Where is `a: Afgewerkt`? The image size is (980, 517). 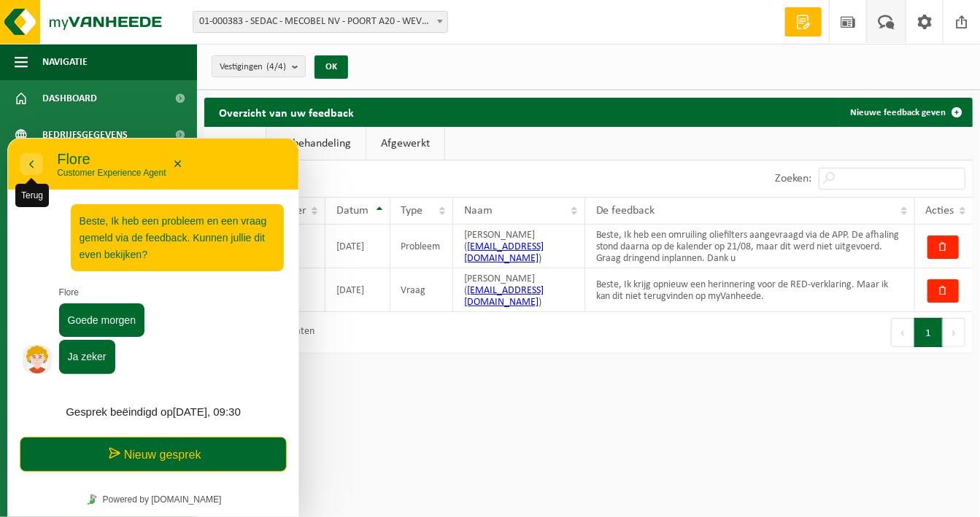
a: Afgewerkt is located at coordinates (405, 144).